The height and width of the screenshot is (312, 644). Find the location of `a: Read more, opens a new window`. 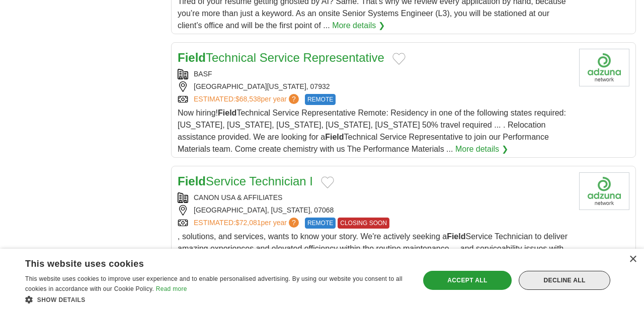

a: Read more, opens a new window is located at coordinates (171, 289).